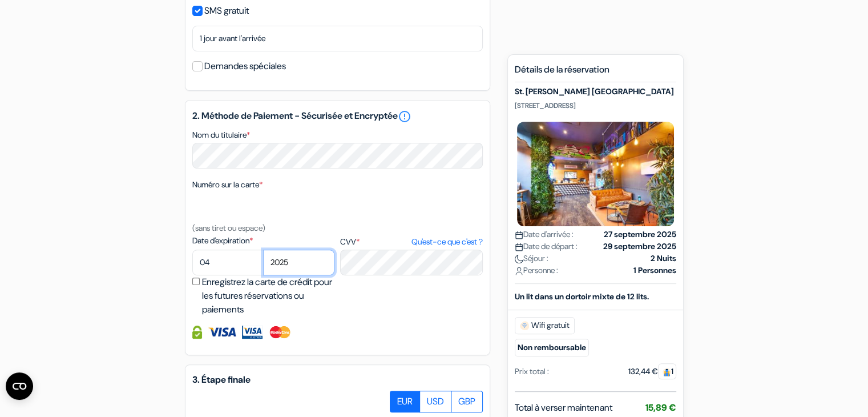  I want to click on label: CVV, so click(411, 242).